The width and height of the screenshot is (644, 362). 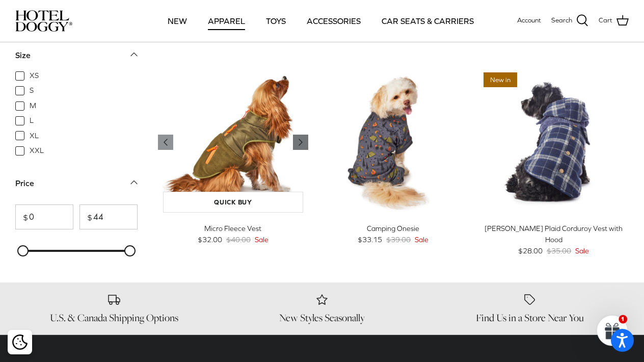 I want to click on a: Size, so click(x=77, y=58).